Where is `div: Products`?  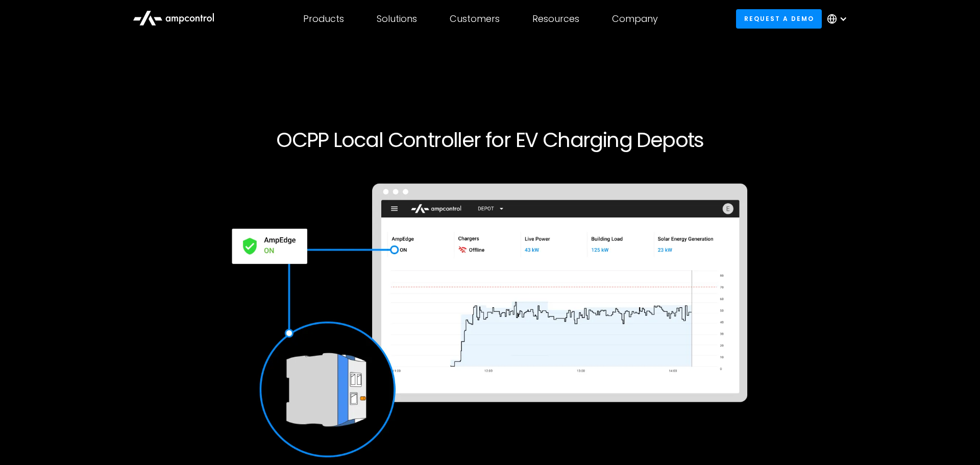 div: Products is located at coordinates (323, 19).